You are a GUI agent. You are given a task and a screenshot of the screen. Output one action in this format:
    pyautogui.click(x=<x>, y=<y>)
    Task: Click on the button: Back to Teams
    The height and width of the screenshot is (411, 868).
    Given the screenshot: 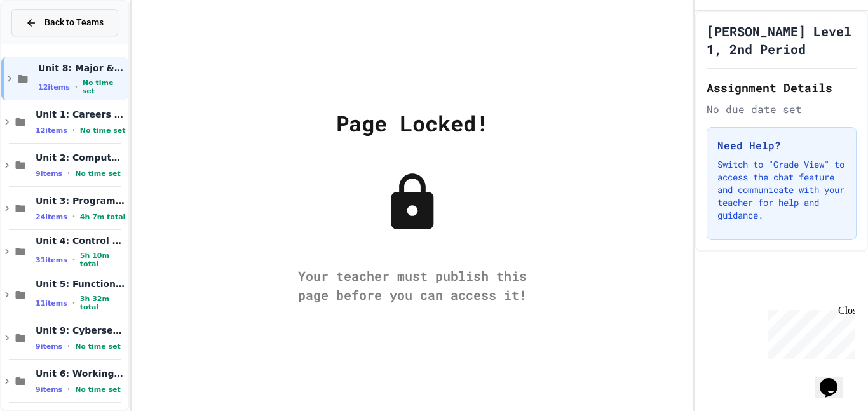 What is the action you would take?
    pyautogui.click(x=65, y=22)
    